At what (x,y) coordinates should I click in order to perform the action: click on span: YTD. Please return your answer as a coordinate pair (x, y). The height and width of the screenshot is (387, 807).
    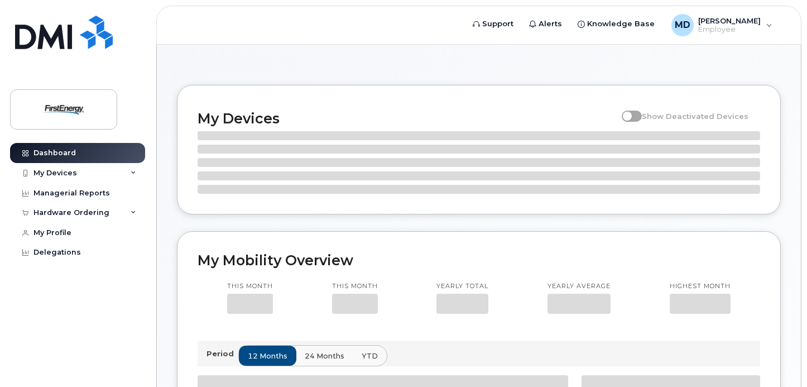
    Looking at the image, I should click on (369, 355).